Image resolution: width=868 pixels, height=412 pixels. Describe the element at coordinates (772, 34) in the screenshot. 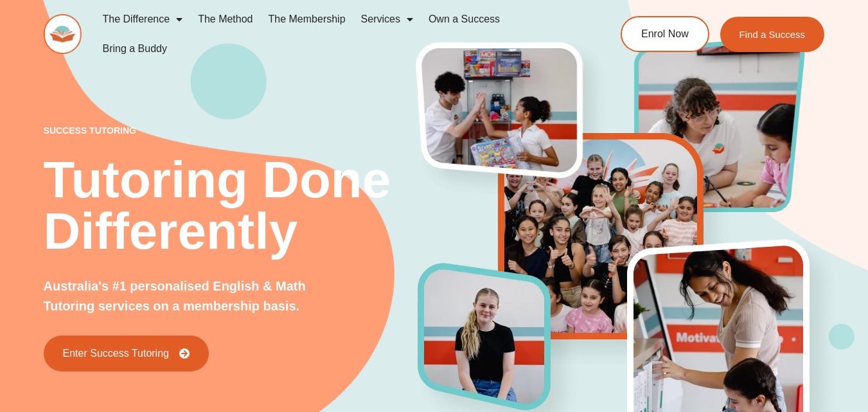

I see `a: Find a Success` at that location.